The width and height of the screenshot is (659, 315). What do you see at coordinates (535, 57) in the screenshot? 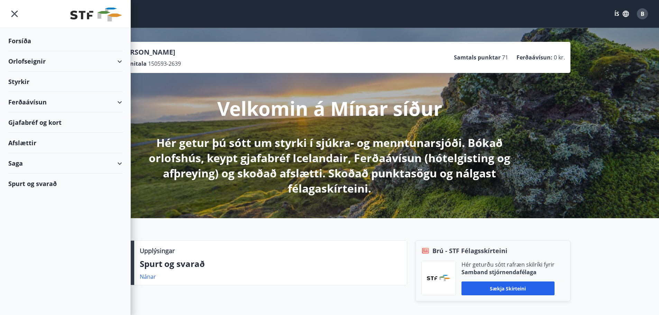
I see `p: Ferðaávísun :` at bounding box center [535, 57].